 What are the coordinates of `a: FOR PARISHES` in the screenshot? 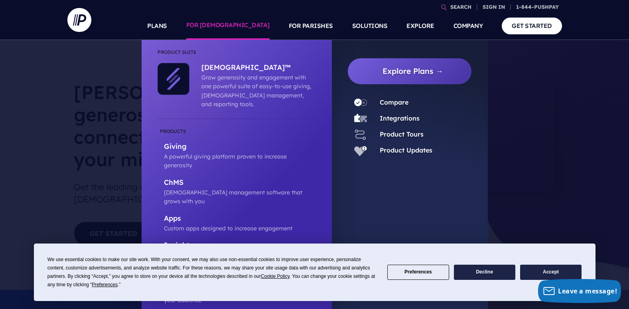 It's located at (311, 26).